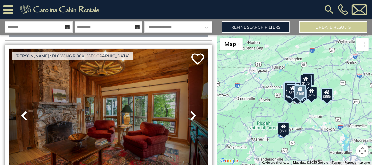 The image size is (372, 165). What do you see at coordinates (229, 160) in the screenshot?
I see `img: Google` at bounding box center [229, 160].